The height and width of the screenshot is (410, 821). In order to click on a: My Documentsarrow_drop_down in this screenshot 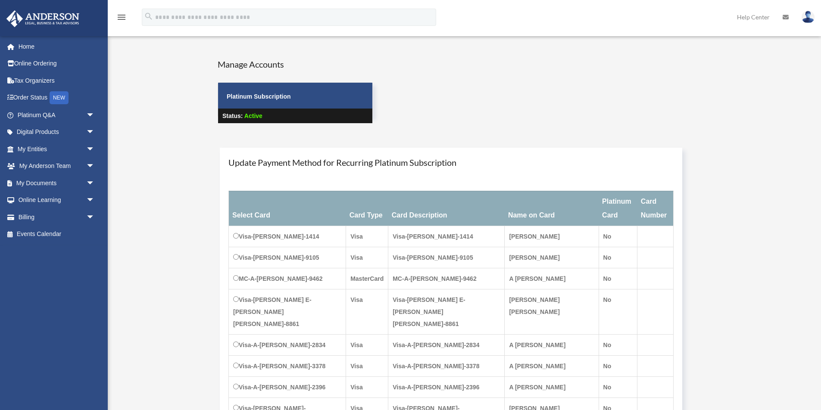, I will do `click(57, 183)`.